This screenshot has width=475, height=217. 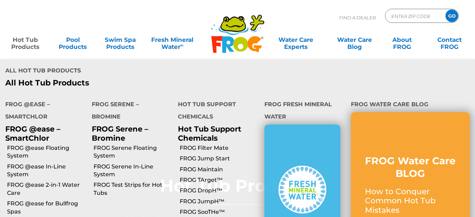 I want to click on a: FROG @ease 2-in-1 Water Care, so click(x=47, y=189).